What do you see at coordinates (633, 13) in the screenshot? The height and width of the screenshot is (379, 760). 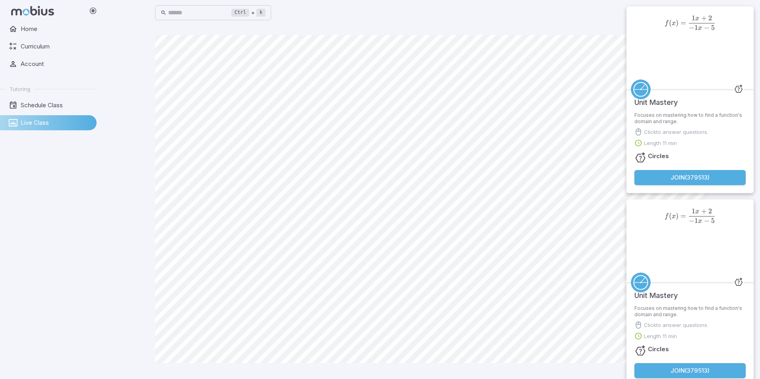 I see `button: Join in Zoom Client` at bounding box center [633, 13].